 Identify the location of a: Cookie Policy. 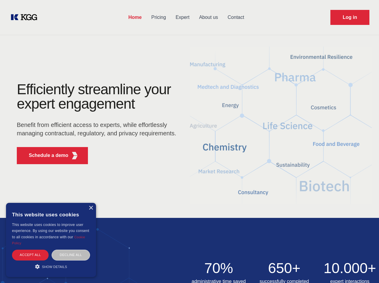
(49, 240).